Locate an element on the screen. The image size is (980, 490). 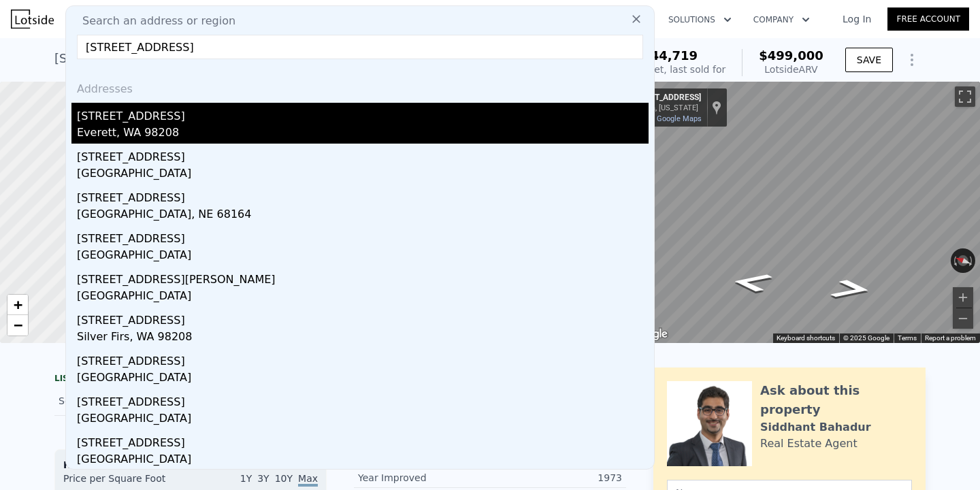
a: Zoom out is located at coordinates (18, 325).